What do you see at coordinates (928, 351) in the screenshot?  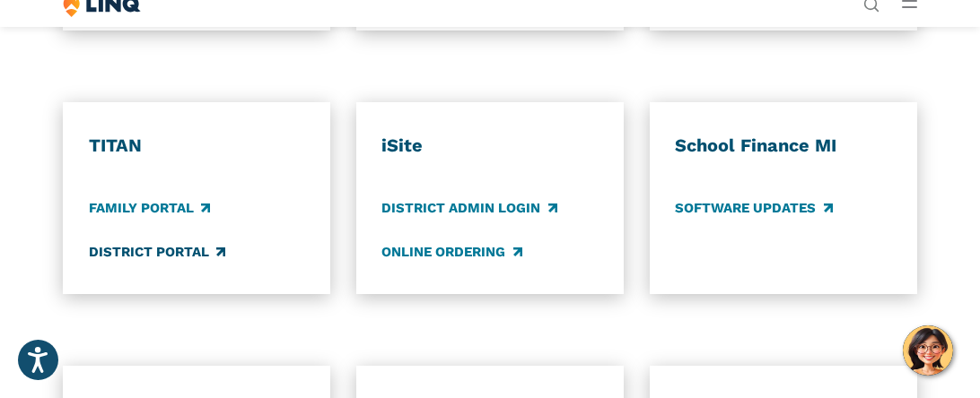 I see `button: Hello, have a question? Let’s chat.` at bounding box center [928, 351].